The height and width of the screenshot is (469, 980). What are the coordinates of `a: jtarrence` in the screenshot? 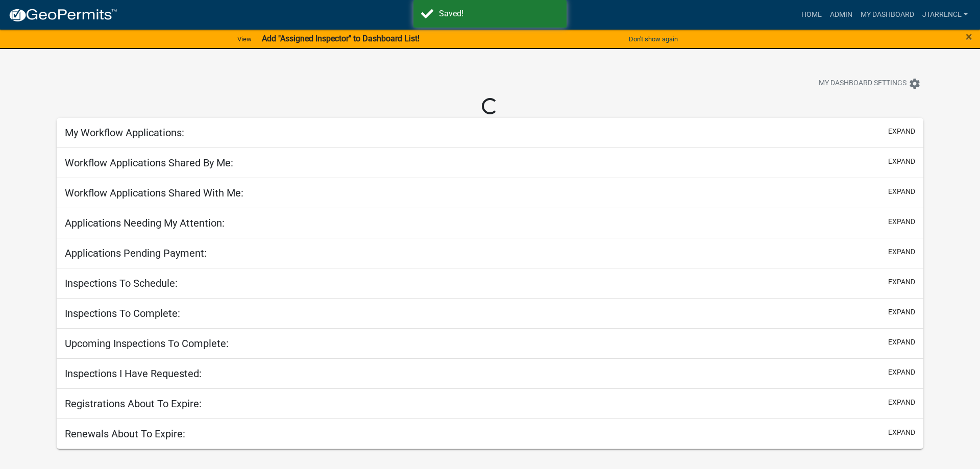 It's located at (945, 15).